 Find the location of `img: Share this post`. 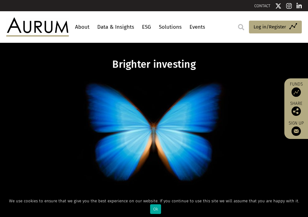

img: Share this post is located at coordinates (296, 111).